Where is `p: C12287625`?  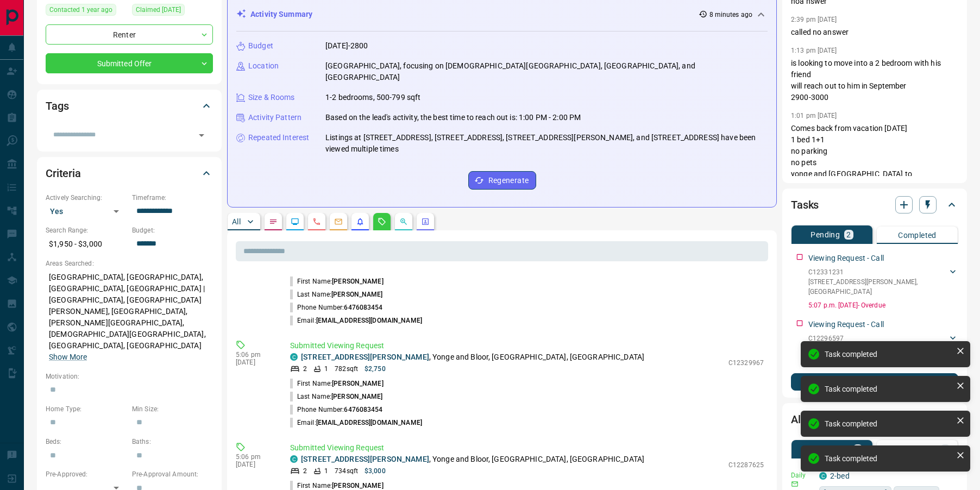 p: C12287625 is located at coordinates (746, 465).